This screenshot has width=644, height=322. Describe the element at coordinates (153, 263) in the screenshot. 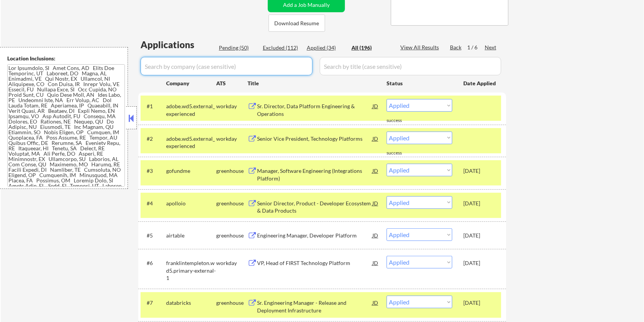

I see `div: #6` at that location.